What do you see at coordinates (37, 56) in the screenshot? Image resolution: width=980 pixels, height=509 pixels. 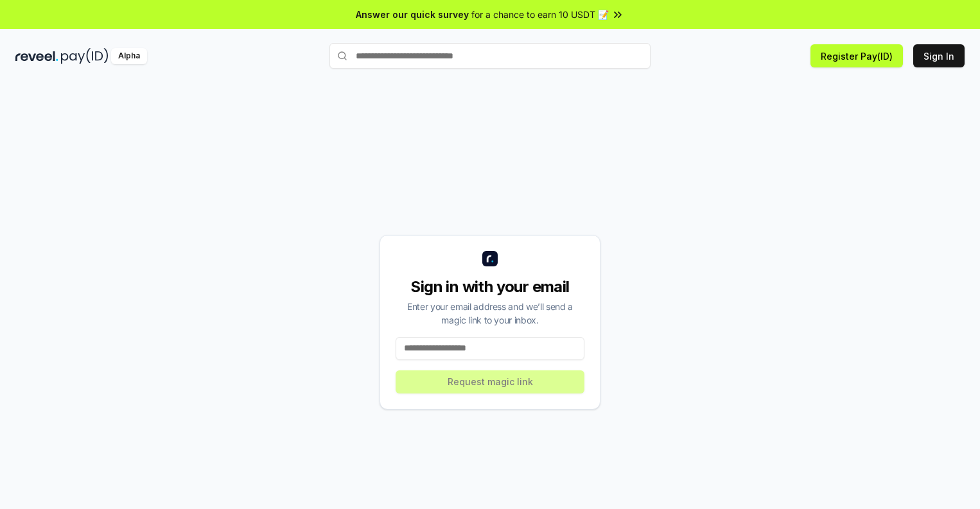 I see `img: reveel_dark` at bounding box center [37, 56].